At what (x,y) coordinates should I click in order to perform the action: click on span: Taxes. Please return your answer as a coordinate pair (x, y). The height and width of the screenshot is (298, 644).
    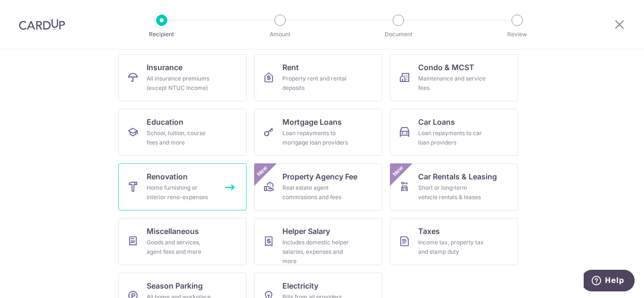
    Looking at the image, I should click on (429, 232).